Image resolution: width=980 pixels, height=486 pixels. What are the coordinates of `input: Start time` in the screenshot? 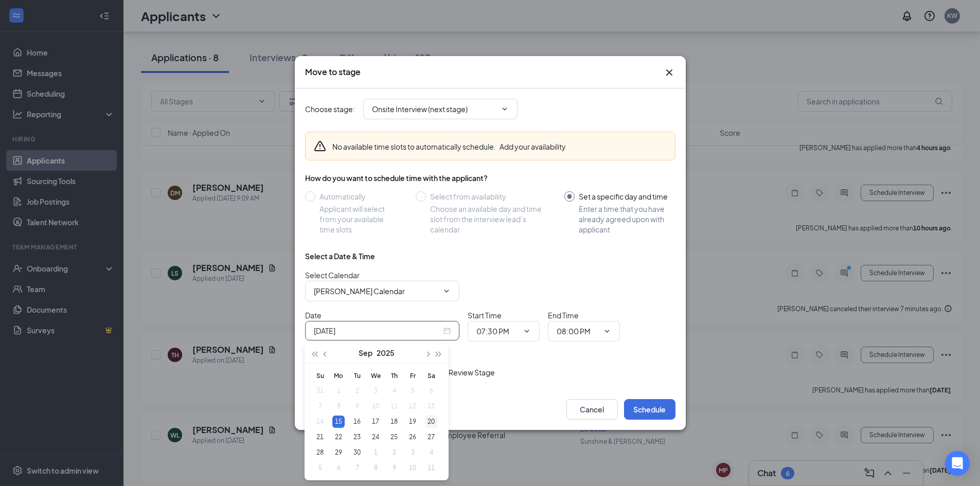 It's located at (498, 331).